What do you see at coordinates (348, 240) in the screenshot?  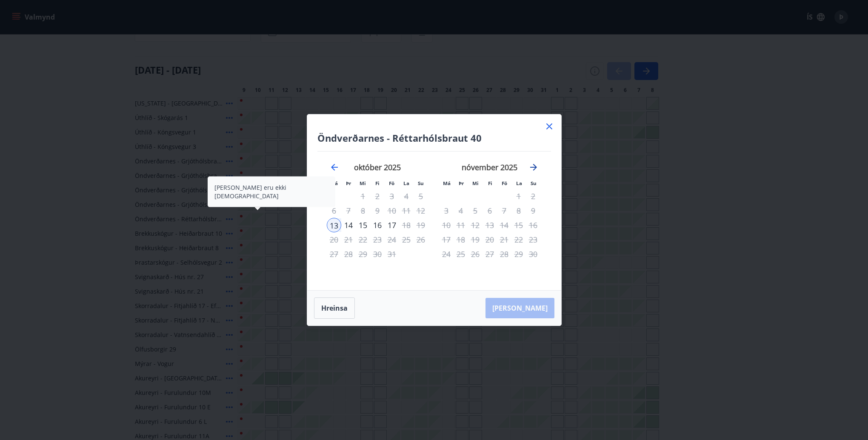 I see `td: Not available. þriðjudagur, 21. október 2025` at bounding box center [348, 240].